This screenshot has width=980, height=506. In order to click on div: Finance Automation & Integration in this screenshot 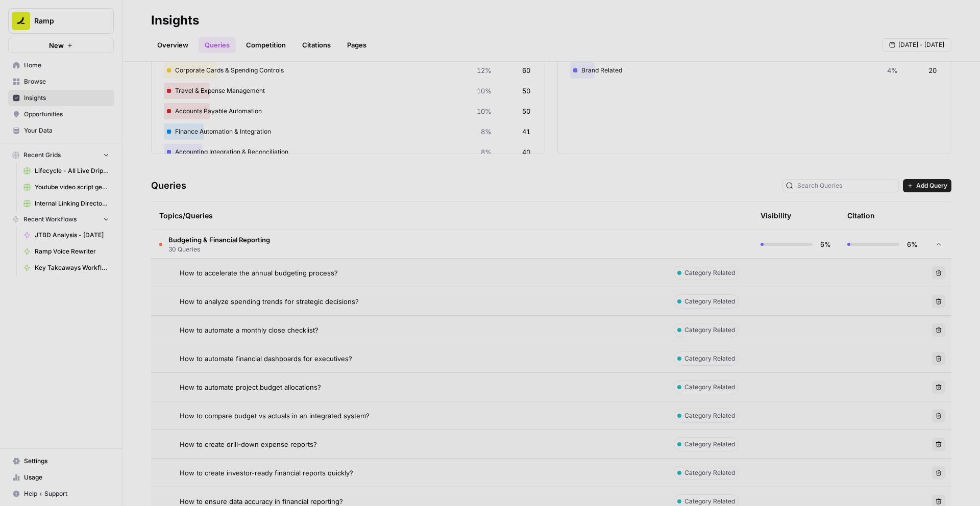, I will do `click(348, 132)`.